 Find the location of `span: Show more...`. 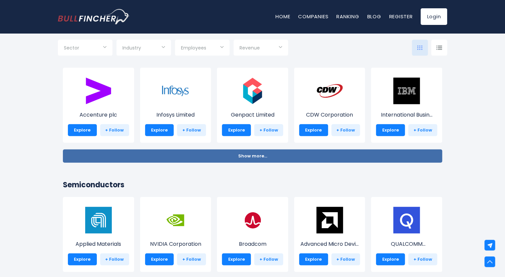

span: Show more... is located at coordinates (252, 156).